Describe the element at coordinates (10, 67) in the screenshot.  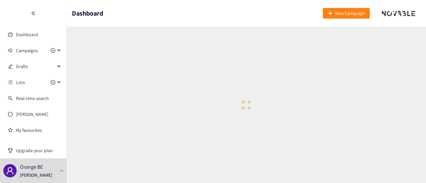
I see `span: edit` at that location.